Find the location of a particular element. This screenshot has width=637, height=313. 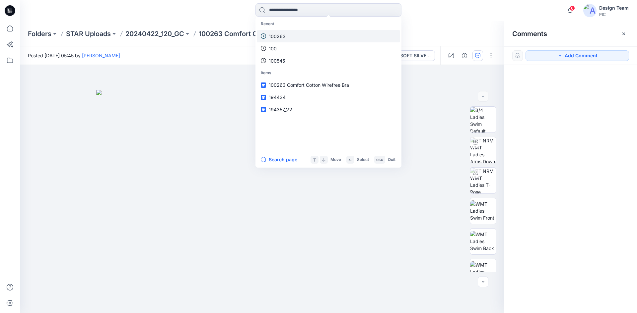

a: STAR Uploads is located at coordinates (88, 34).